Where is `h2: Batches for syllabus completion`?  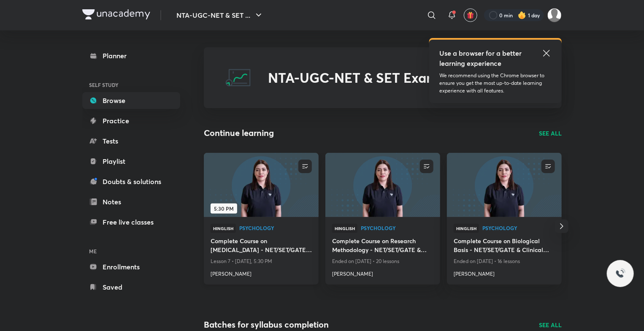 h2: Batches for syllabus completion is located at coordinates (266, 325).